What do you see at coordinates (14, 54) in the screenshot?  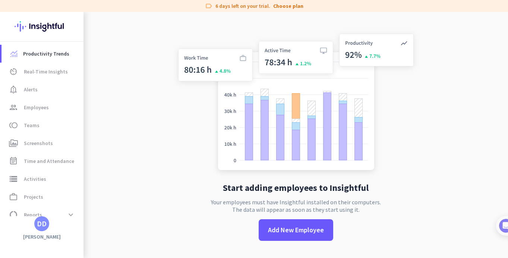 I see `img: menu-item` at bounding box center [14, 54].